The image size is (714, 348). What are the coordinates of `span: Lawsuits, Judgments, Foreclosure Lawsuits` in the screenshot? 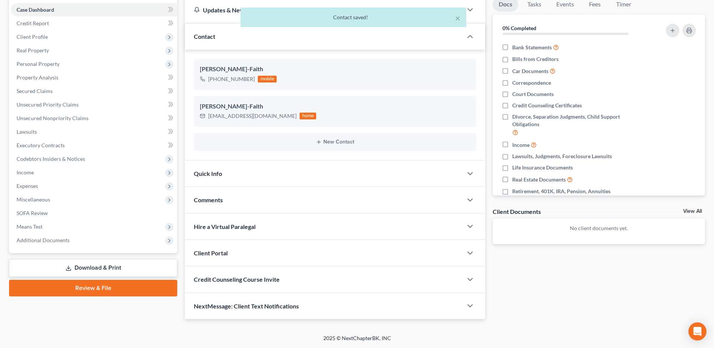 It's located at (562, 156).